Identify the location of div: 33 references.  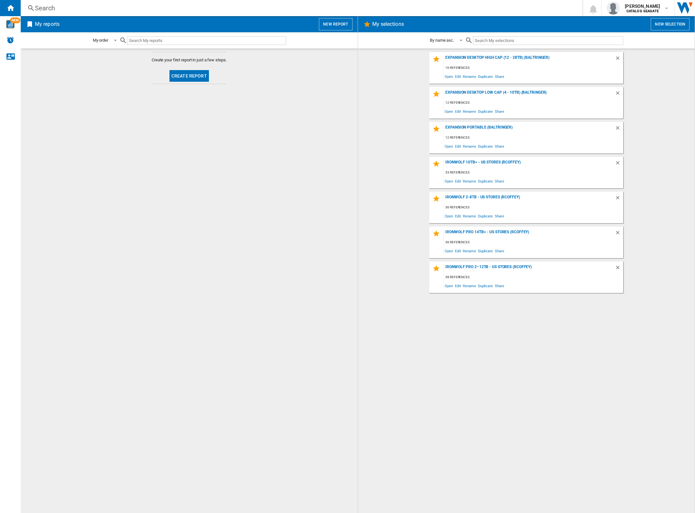
(533, 173).